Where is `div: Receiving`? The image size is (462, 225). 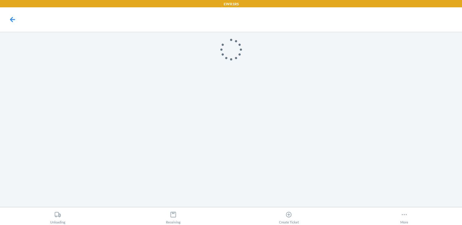
div: Receiving is located at coordinates (173, 217).